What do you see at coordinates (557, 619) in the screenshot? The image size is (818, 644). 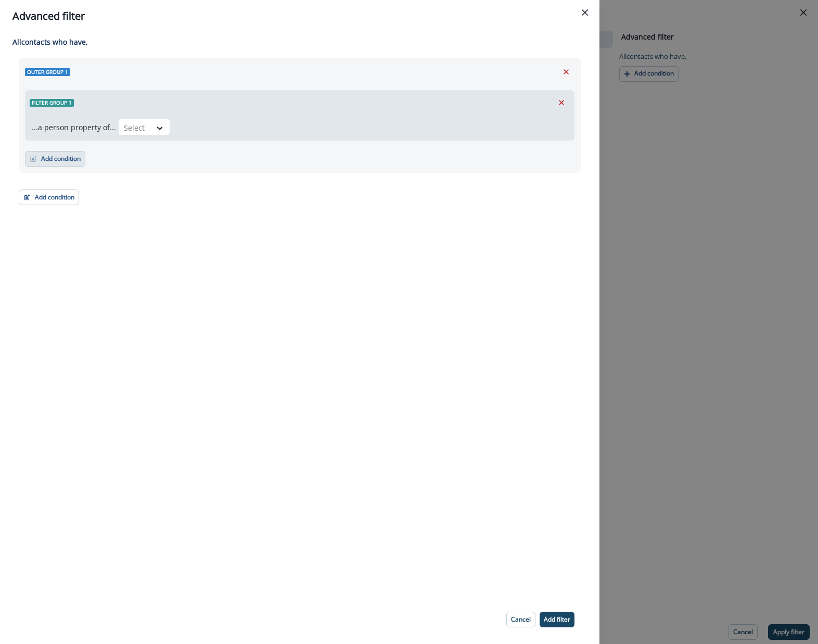 I see `button: Add filter` at bounding box center [557, 619].